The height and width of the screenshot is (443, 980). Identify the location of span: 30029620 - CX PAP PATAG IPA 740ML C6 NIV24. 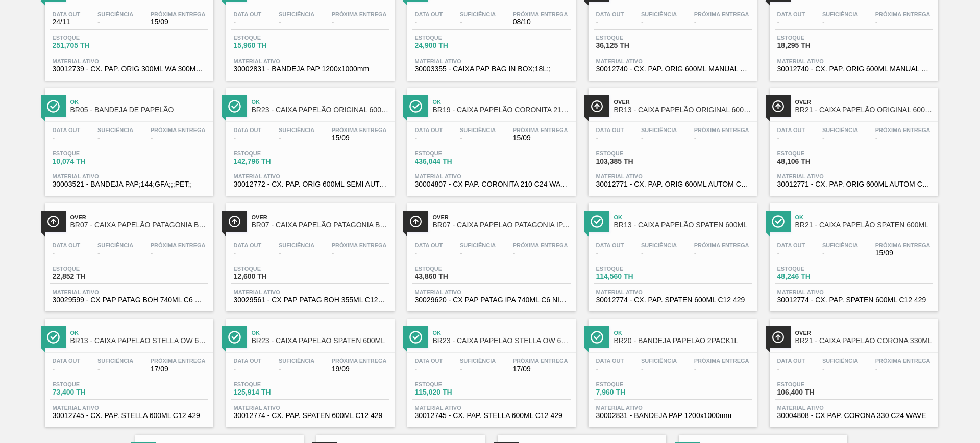
(491, 300).